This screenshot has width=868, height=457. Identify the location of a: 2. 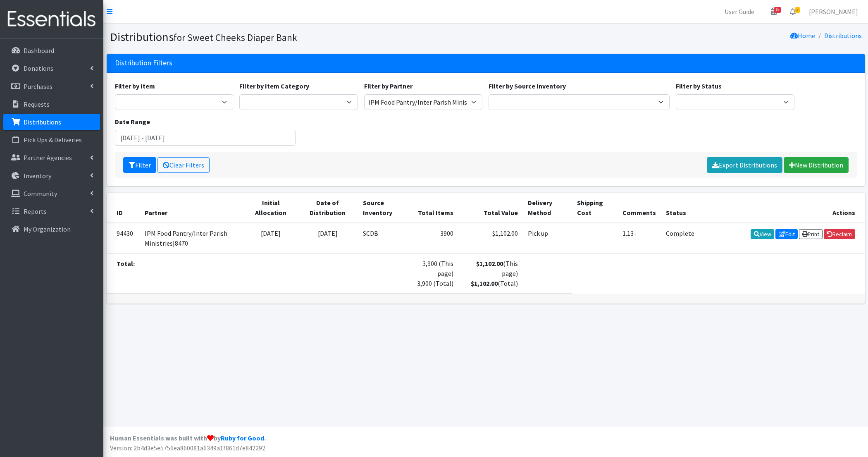
(793, 11).